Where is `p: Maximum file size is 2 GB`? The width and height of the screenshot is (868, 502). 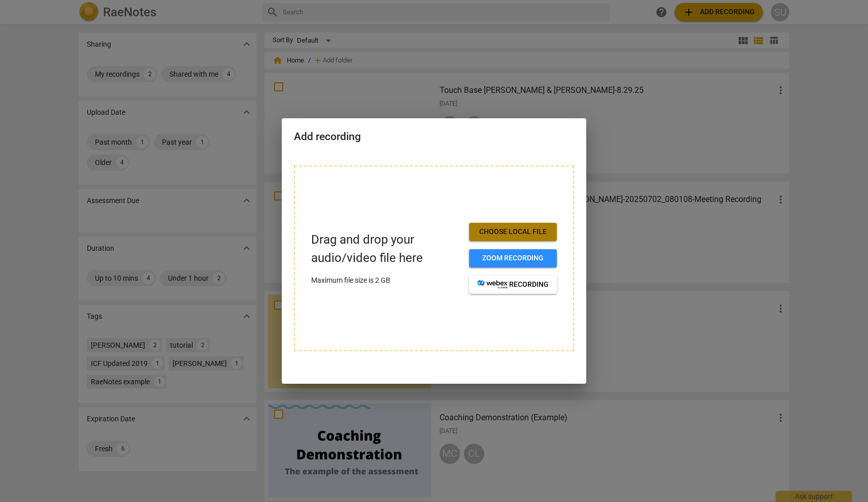
p: Maximum file size is 2 GB is located at coordinates (386, 280).